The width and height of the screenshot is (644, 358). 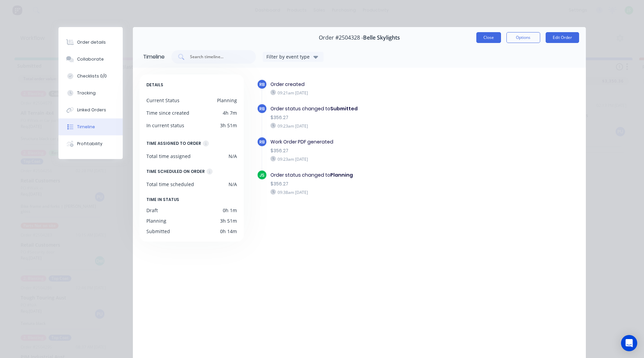 What do you see at coordinates (155, 85) in the screenshot?
I see `span: DETAILS` at bounding box center [155, 85].